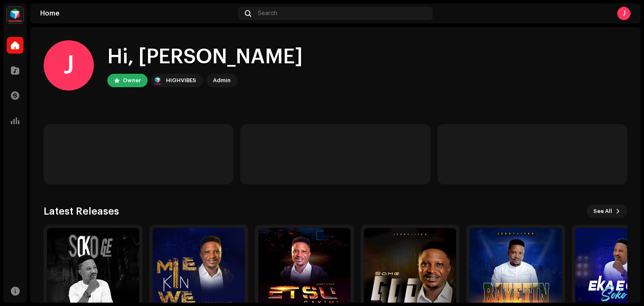  Describe the element at coordinates (131, 81) in the screenshot. I see `div: Owner` at that location.